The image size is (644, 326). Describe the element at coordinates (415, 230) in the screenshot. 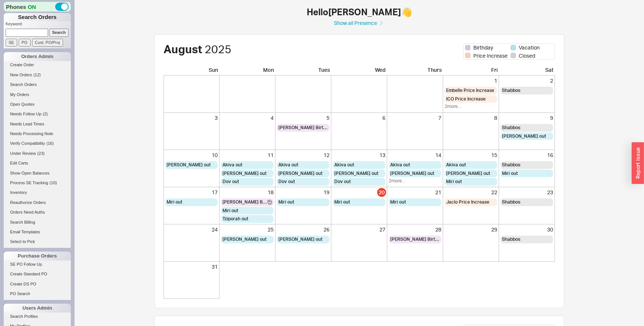

I see `div: 28` at that location.